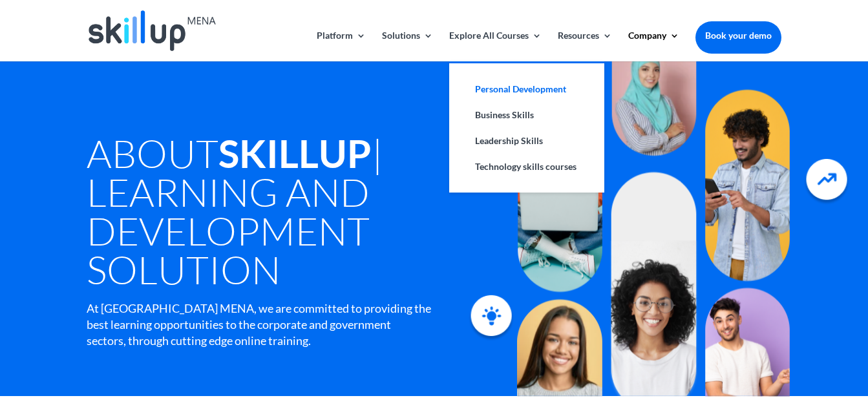  Describe the element at coordinates (495, 46) in the screenshot. I see `a: Explore All Courses` at that location.